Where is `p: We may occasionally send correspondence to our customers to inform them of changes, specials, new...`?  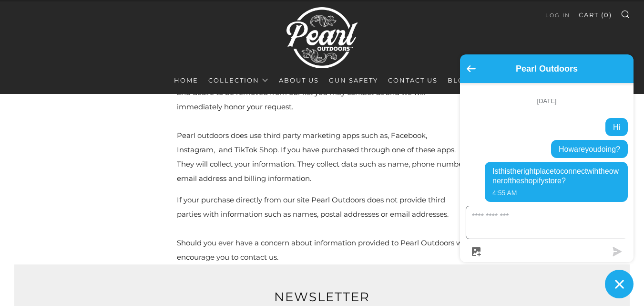
p: We may occasionally send correspondence to our customers to inform them of changes, specials, new... is located at coordinates (322, 121).